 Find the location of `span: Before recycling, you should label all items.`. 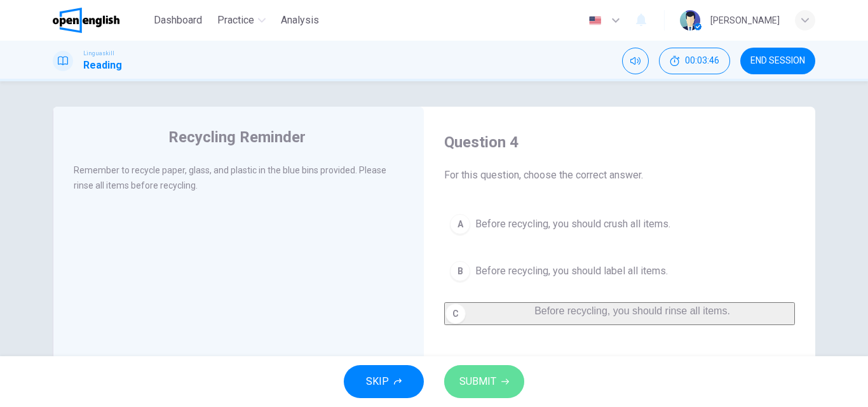

span: Before recycling, you should label all items. is located at coordinates (571, 271).